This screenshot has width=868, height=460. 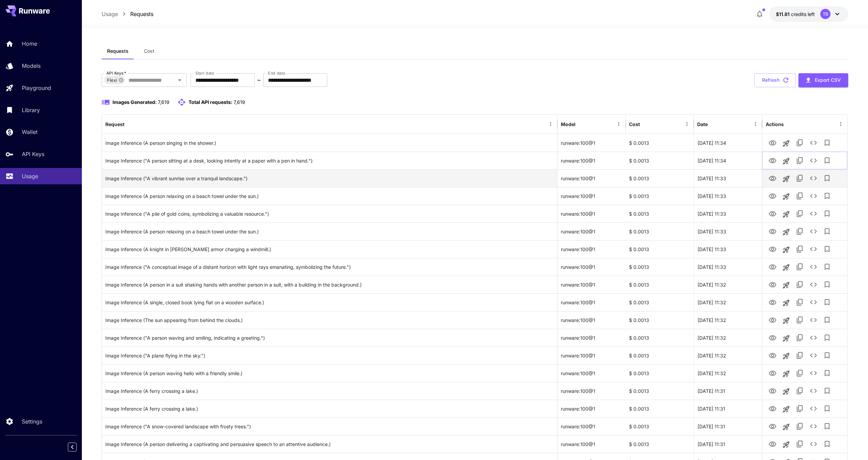 What do you see at coordinates (114, 80) in the screenshot?
I see `div: Flexi` at bounding box center [114, 80].